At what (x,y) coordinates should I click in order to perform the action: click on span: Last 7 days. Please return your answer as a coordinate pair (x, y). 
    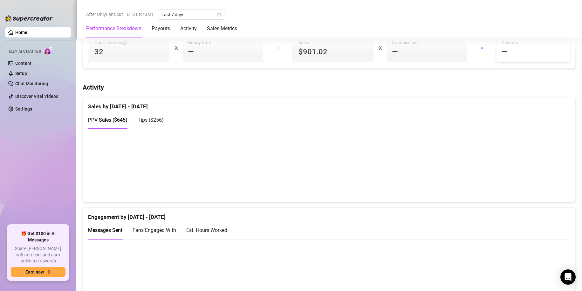
    Looking at the image, I should click on (191, 15).